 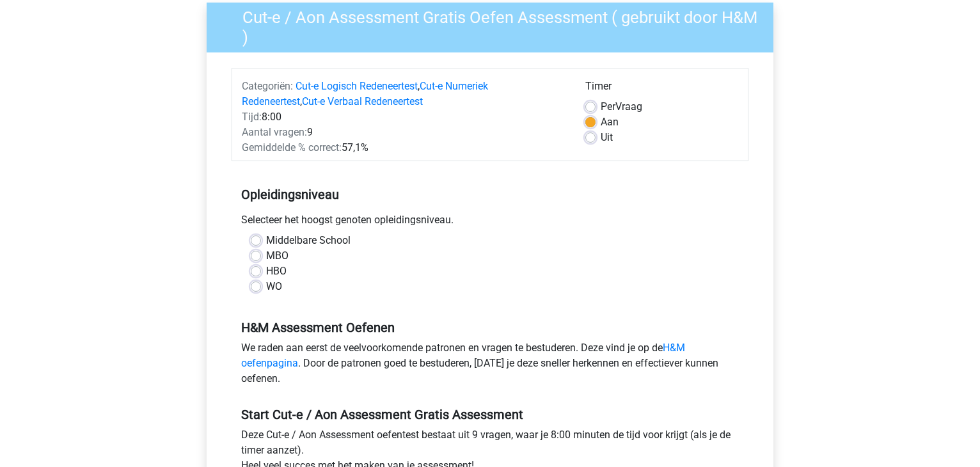 What do you see at coordinates (291, 148) in the screenshot?
I see `span: Gemiddelde % correct:` at bounding box center [291, 148].